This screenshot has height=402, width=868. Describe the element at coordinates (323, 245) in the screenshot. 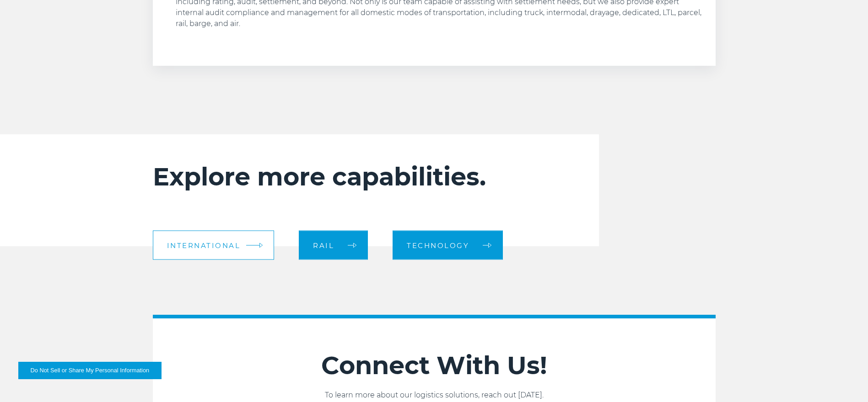

I see `span: Rail` at that location.